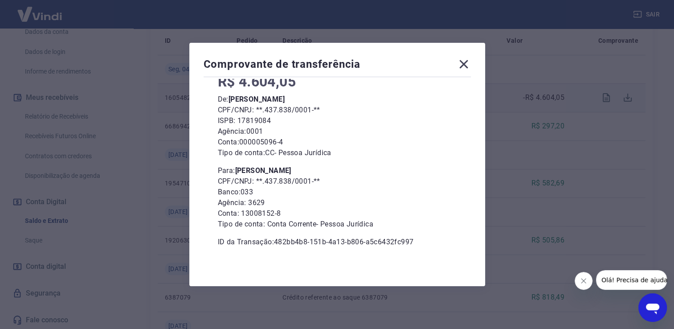  I want to click on p: ID da Transação: 482bb4b8-151b-4a13-b806-a5c6432fc997, so click(337, 242).